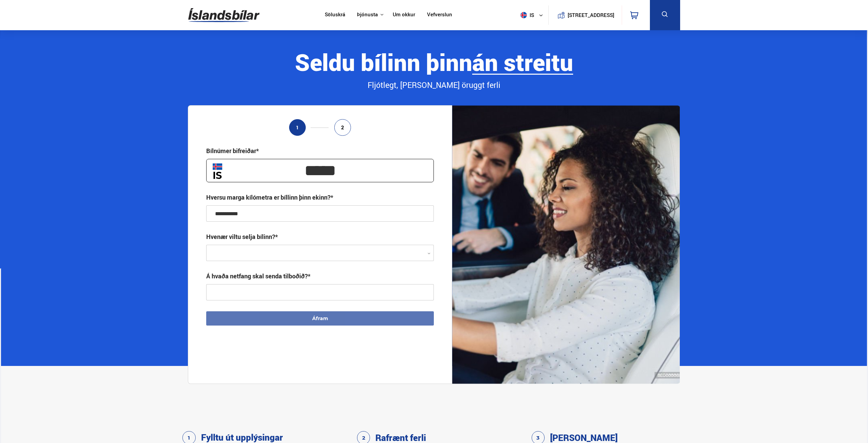  Describe the element at coordinates (404, 15) in the screenshot. I see `a: Um okkur` at that location.